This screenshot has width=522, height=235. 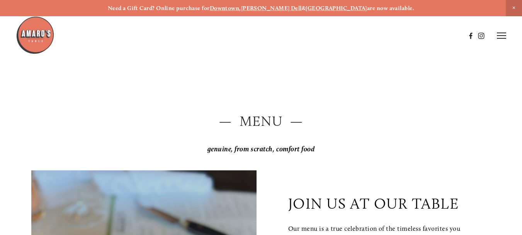 I want to click on a: Downtown, so click(x=225, y=8).